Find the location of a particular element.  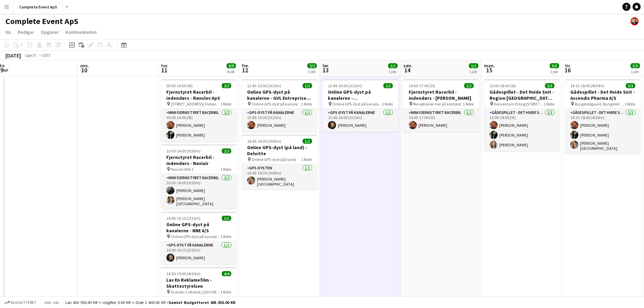

span: 13 is located at coordinates (325, 70).